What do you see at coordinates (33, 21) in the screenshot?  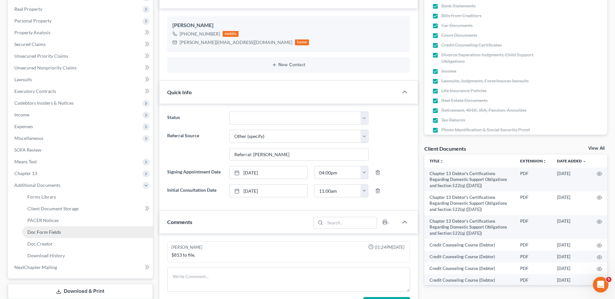 I see `span: Personal Property` at bounding box center [33, 21].